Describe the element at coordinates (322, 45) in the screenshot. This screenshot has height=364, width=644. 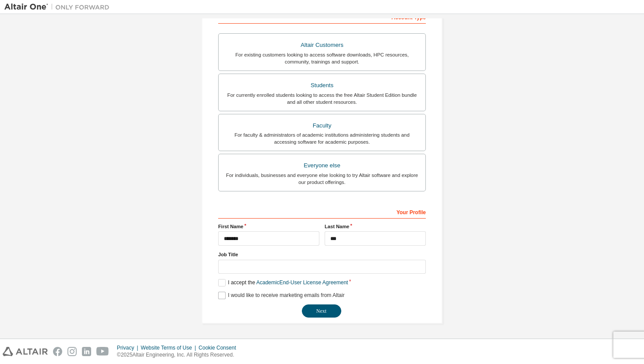
I see `div: Altair Customers` at that location.